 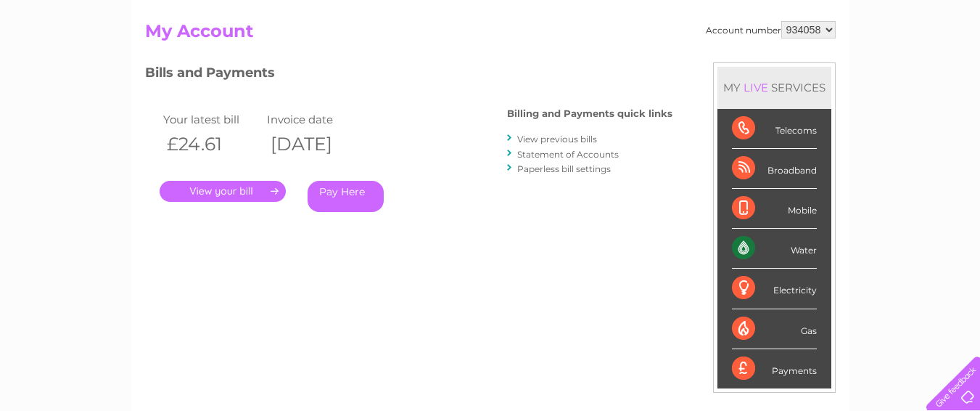 I want to click on a: Pay Here, so click(x=345, y=196).